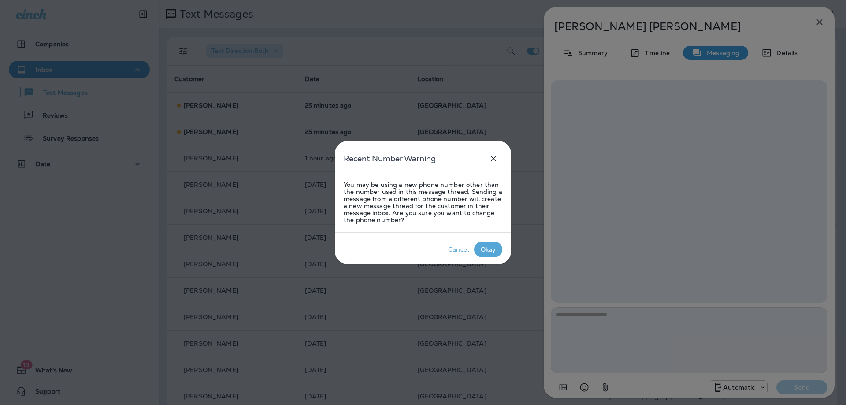  Describe the element at coordinates (423, 202) in the screenshot. I see `p: You may be using a new phone number other than the number used in this message thread. Sending a ...` at that location.